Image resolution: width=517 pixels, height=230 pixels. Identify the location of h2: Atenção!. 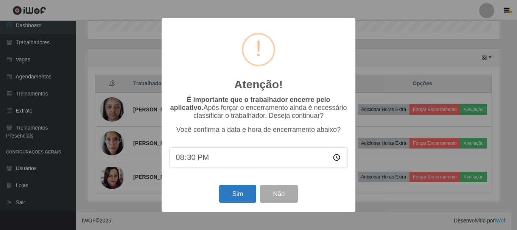
(259, 84).